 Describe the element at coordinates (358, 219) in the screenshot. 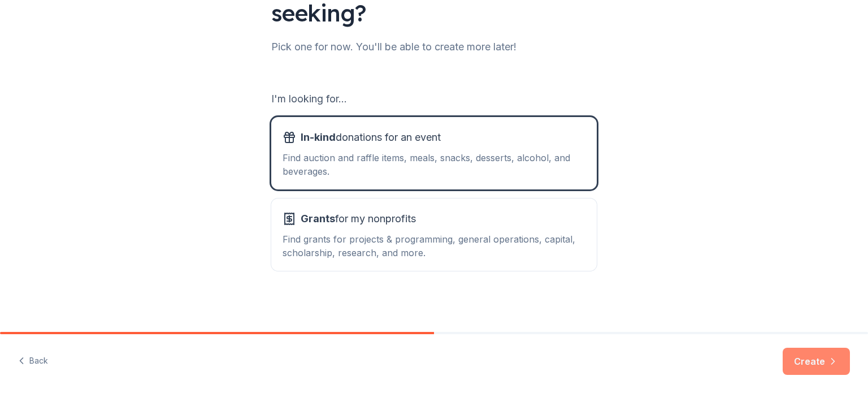

I see `span: for my nonprofits` at that location.